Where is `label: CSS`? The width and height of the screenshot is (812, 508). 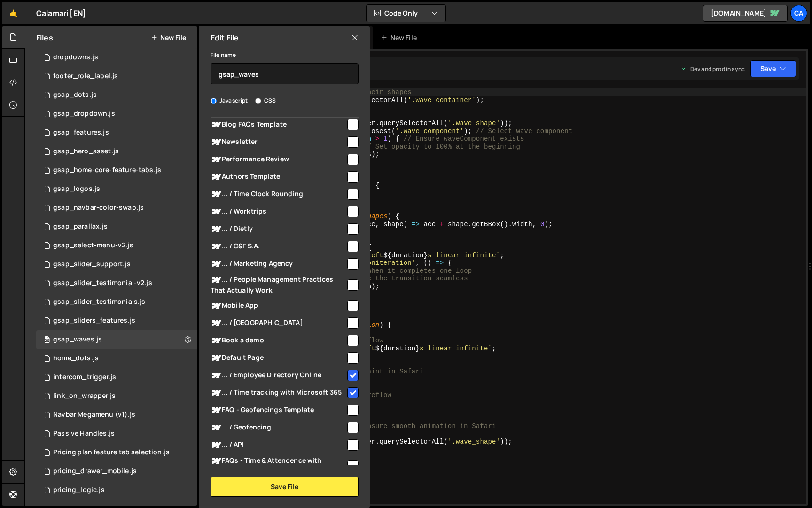 label: CSS is located at coordinates (266, 100).